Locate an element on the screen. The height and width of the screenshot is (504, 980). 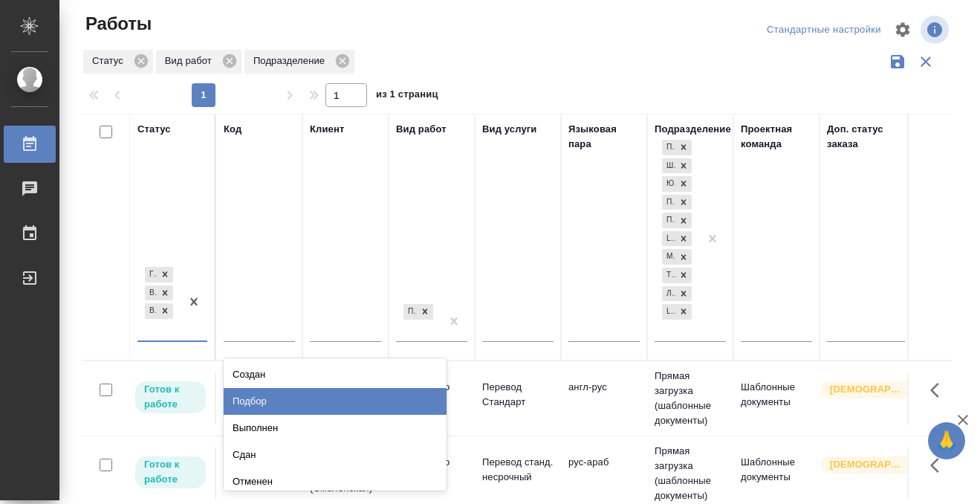
div: split button is located at coordinates (824, 30).